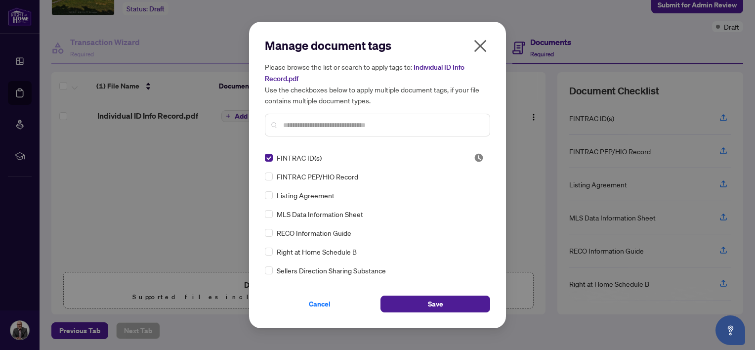  Describe the element at coordinates (299, 158) in the screenshot. I see `span: FINTRAC ID(s)` at that location.